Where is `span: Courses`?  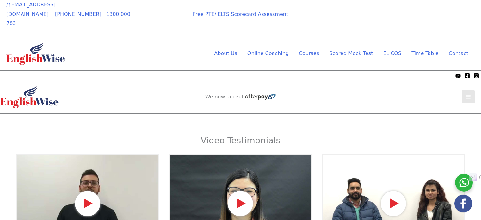
span: Courses is located at coordinates (309, 53).